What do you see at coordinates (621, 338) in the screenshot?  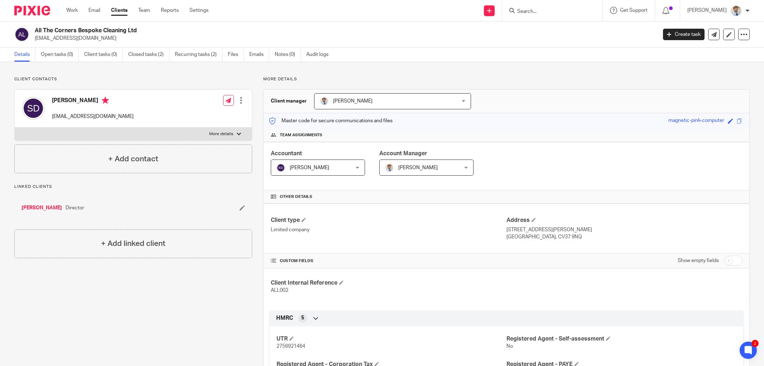 I see `h4: Registered Agent - Self-assessment` at bounding box center [621, 338].